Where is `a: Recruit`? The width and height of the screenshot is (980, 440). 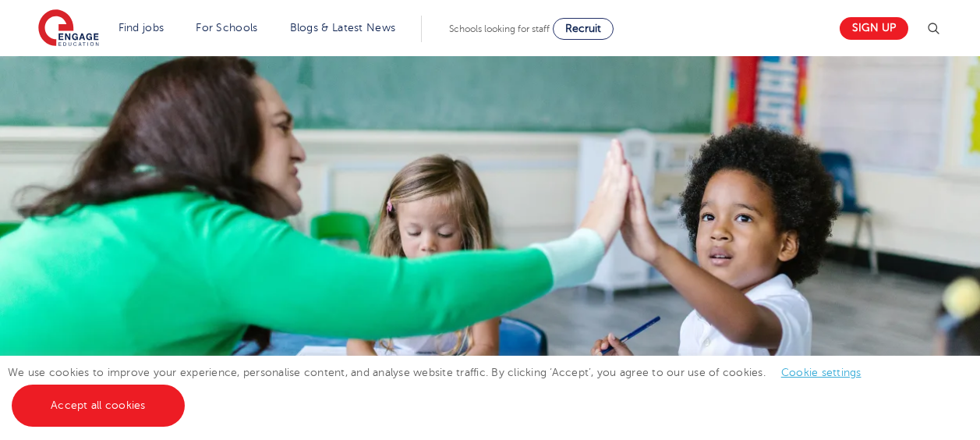
a: Recruit is located at coordinates (583, 29).